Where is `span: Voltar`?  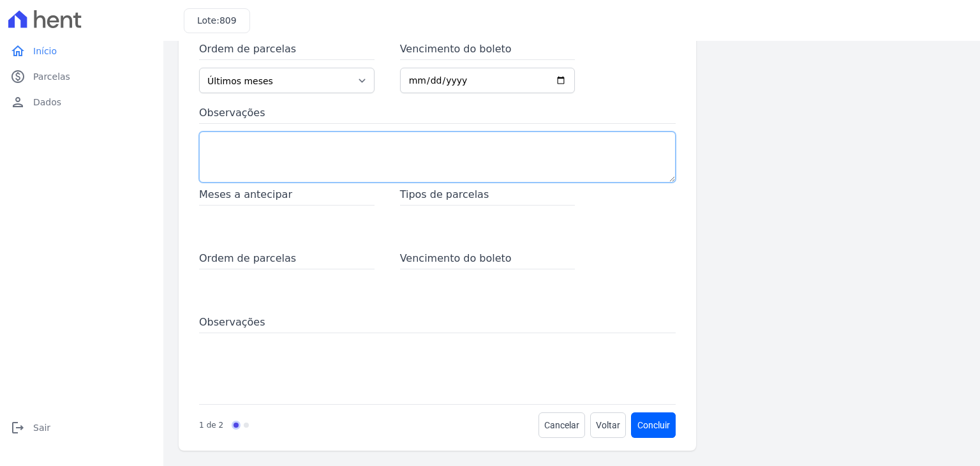 span: Voltar is located at coordinates (608, 425).